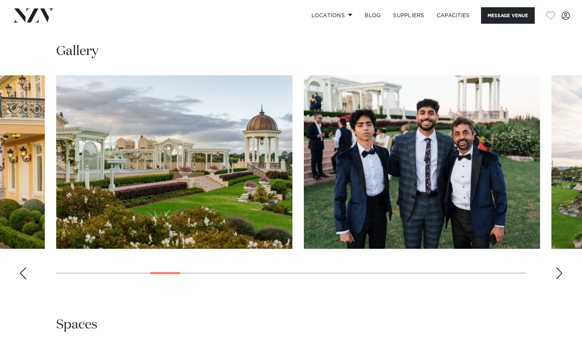 The image size is (582, 340). Describe the element at coordinates (373, 15) in the screenshot. I see `a: BLOG` at that location.